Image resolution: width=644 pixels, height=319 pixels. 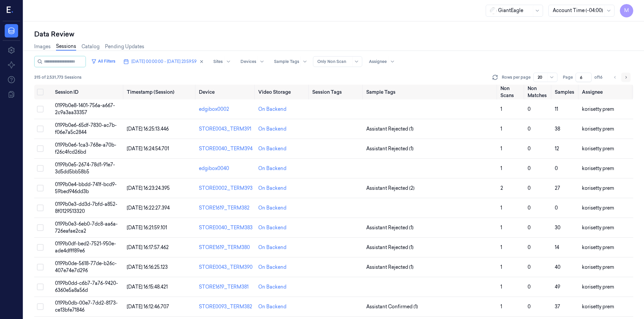 What do you see at coordinates (392, 307) in the screenshot?
I see `span: Assistant Confirmed (1)` at bounding box center [392, 307].